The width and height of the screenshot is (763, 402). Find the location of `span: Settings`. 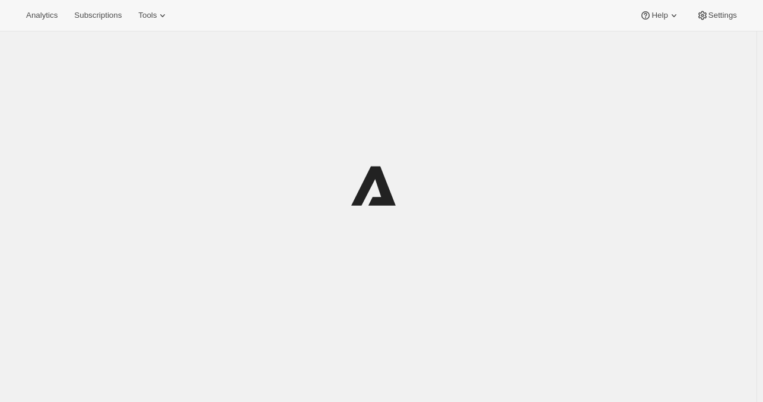

span: Settings is located at coordinates (722, 15).